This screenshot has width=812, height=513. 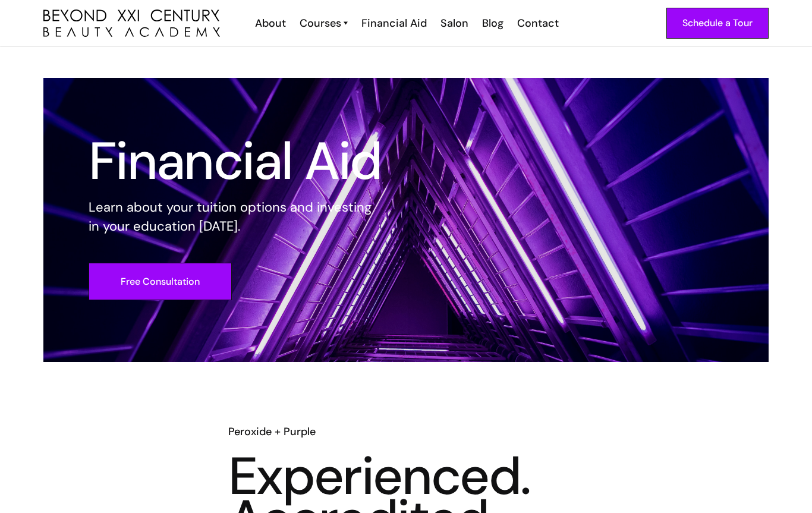 What do you see at coordinates (493, 23) in the screenshot?
I see `div: Blog` at bounding box center [493, 23].